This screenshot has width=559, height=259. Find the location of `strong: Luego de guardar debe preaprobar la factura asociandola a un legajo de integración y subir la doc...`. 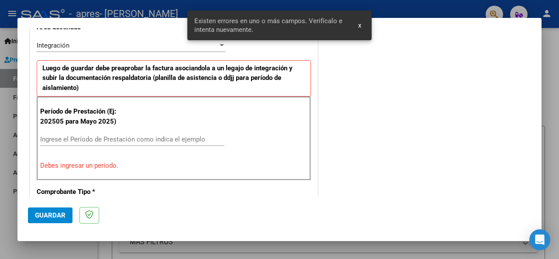

strong: Luego de guardar debe preaprobar la factura asociandola a un legajo de integración y subir la doc... is located at coordinates (167, 78).